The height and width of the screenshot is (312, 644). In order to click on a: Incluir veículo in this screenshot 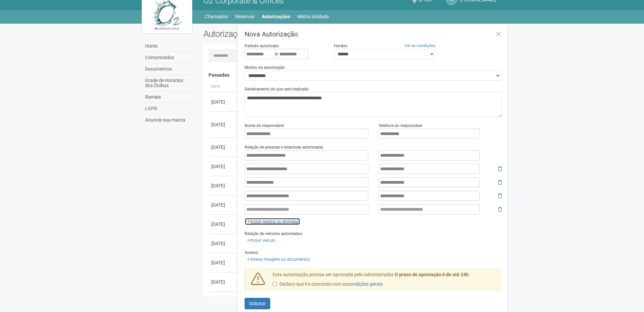, I will do `click(261, 240)`.